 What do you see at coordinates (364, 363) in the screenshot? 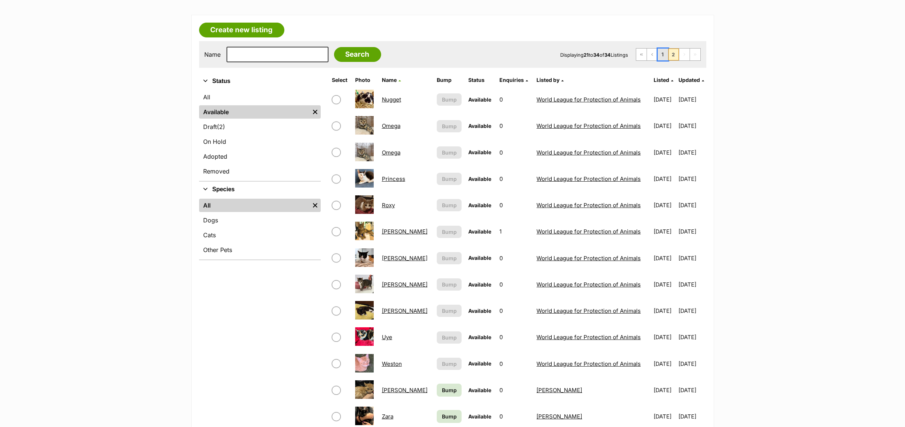
I see `img: Weston` at bounding box center [364, 363].